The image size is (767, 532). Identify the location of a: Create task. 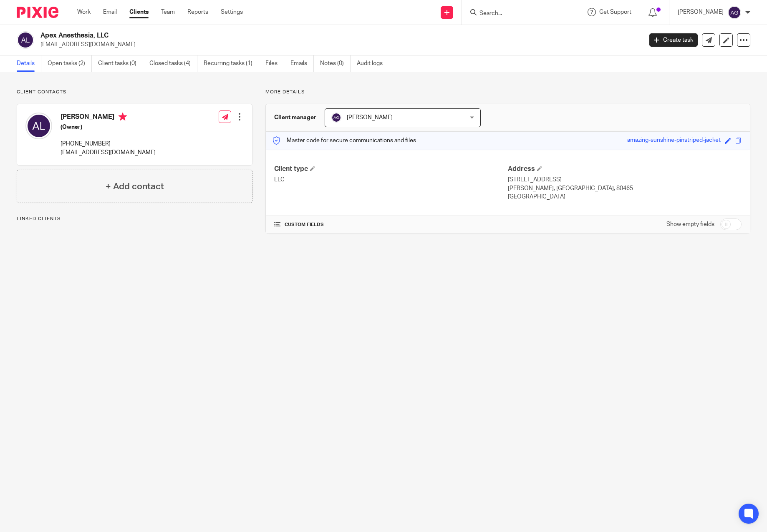
(673, 40).